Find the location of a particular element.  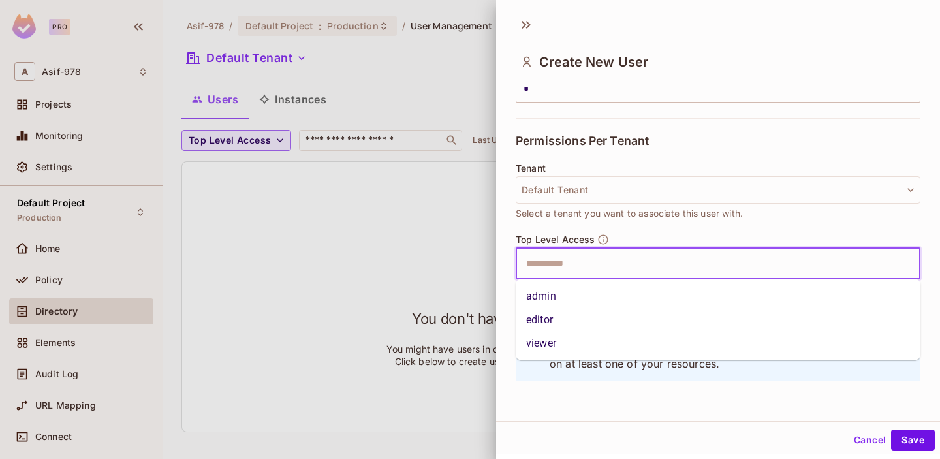

li: editor is located at coordinates (718, 320).